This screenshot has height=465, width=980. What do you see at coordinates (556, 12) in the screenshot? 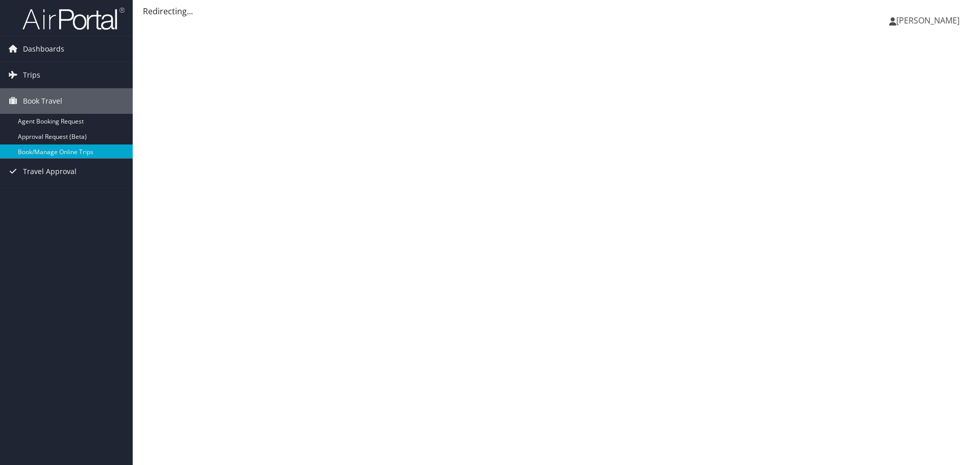
I see `div: Redirecting...` at bounding box center [556, 12].